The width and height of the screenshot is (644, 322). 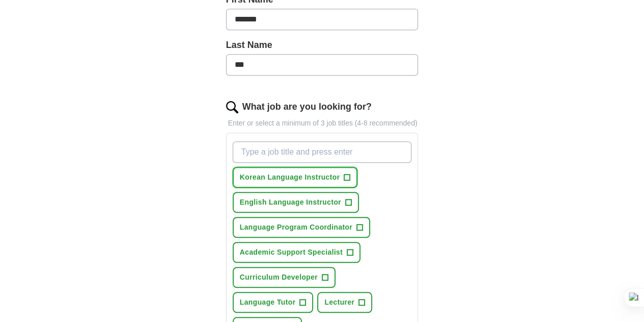 I want to click on span: English Language Instructor, so click(x=290, y=202).